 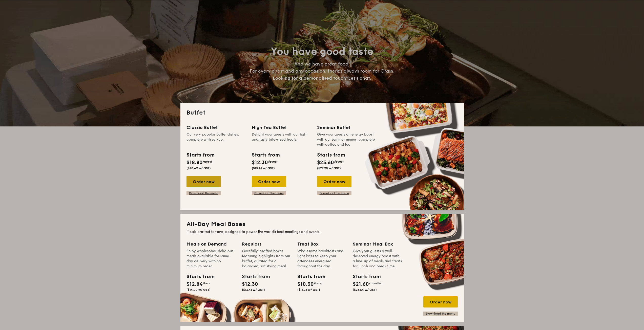 I want to click on span: Looking for a personalised touch?, so click(x=311, y=78).